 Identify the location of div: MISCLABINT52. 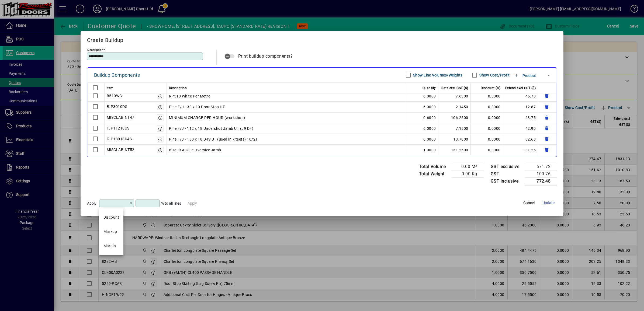
(120, 150).